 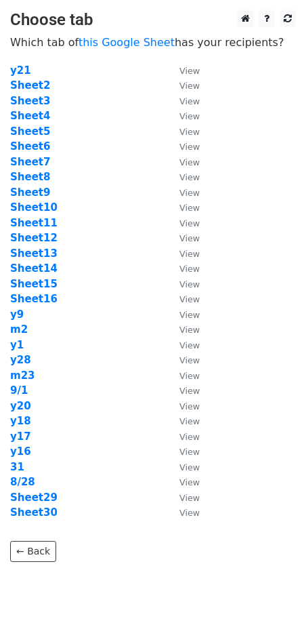 What do you see at coordinates (34, 268) in the screenshot?
I see `a: Sheet14` at bounding box center [34, 268].